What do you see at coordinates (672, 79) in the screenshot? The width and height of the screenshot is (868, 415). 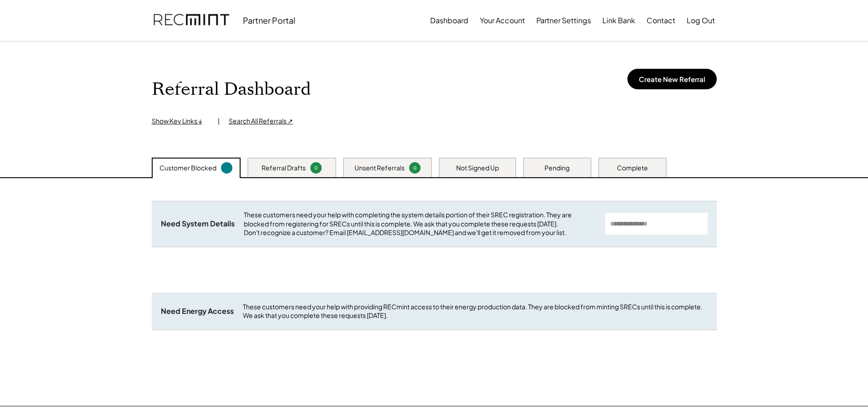 I see `button: Create New Referral` at bounding box center [672, 79].